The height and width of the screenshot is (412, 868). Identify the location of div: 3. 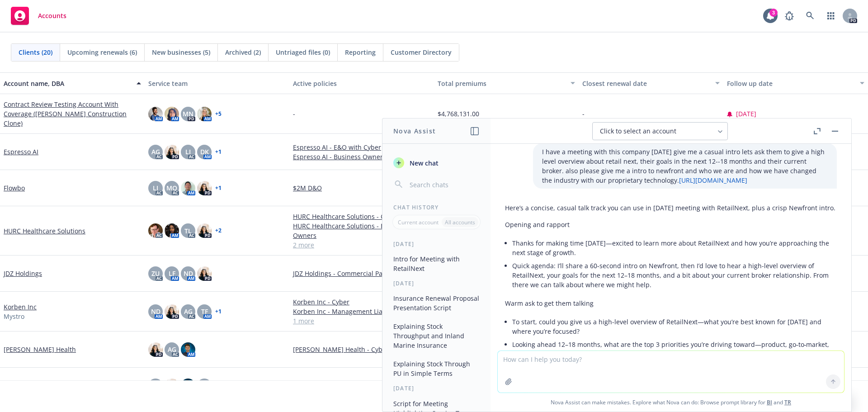
(774, 13).